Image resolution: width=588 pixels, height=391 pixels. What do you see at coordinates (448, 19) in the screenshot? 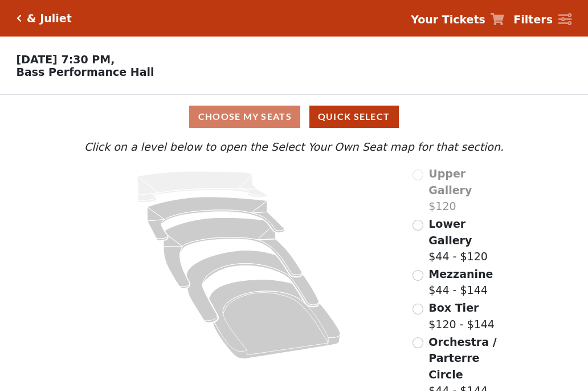
I see `strong: Your Tickets` at bounding box center [448, 19].